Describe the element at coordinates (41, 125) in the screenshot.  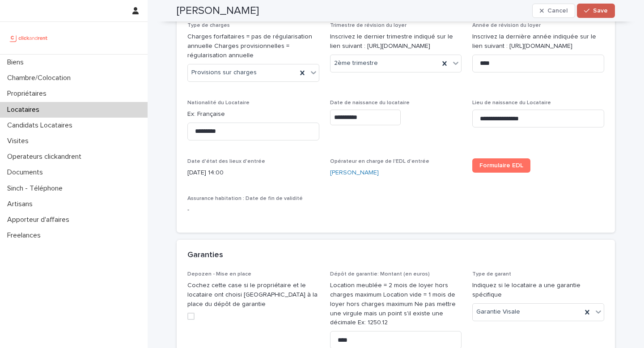
I see `p: Candidats Locataires` at that location.